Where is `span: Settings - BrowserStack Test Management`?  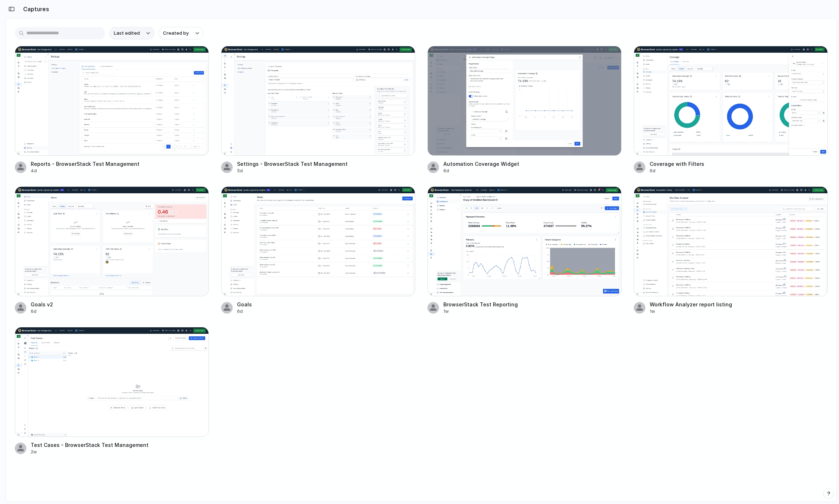 span: Settings - BrowserStack Test Management is located at coordinates (326, 164).